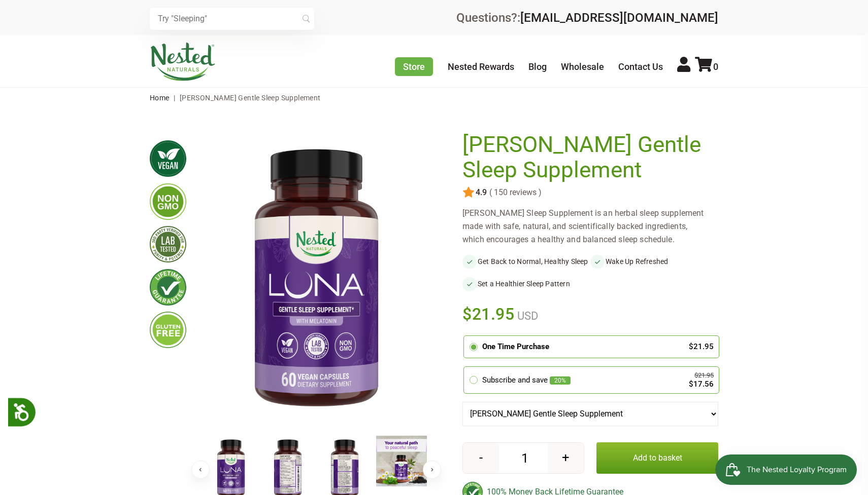 This screenshot has height=495, width=868. Describe the element at coordinates (168, 201) in the screenshot. I see `img: gmofree` at that location.